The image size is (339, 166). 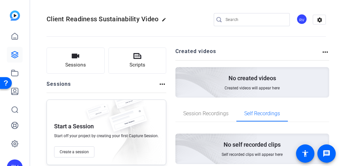 What do you see at coordinates (180, 74) in the screenshot?
I see `img: Creted videos background` at bounding box center [180, 74].